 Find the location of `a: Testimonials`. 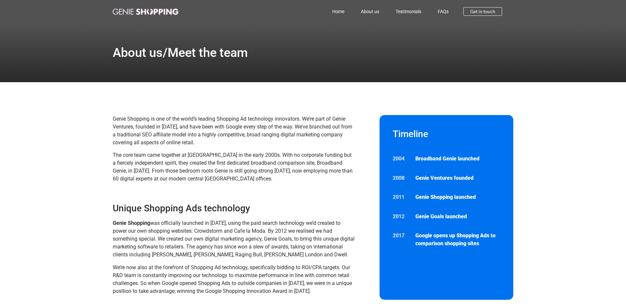

a: Testimonials is located at coordinates (409, 12).